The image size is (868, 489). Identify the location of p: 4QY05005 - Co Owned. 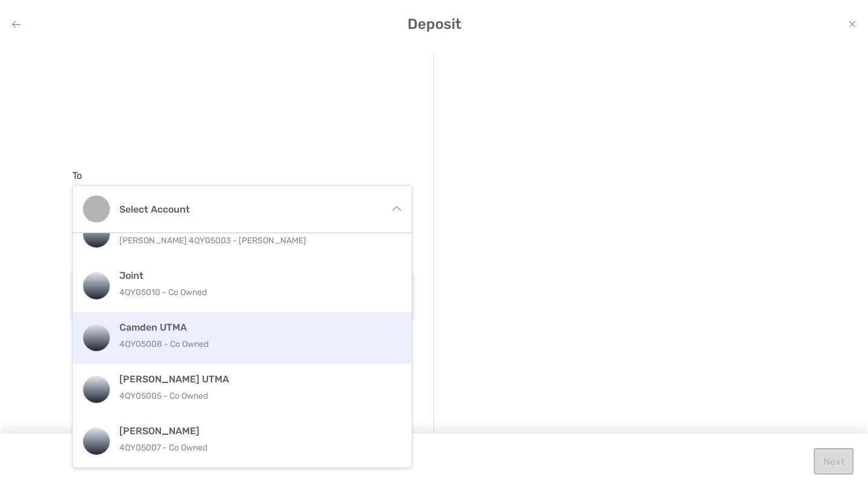
(255, 396).